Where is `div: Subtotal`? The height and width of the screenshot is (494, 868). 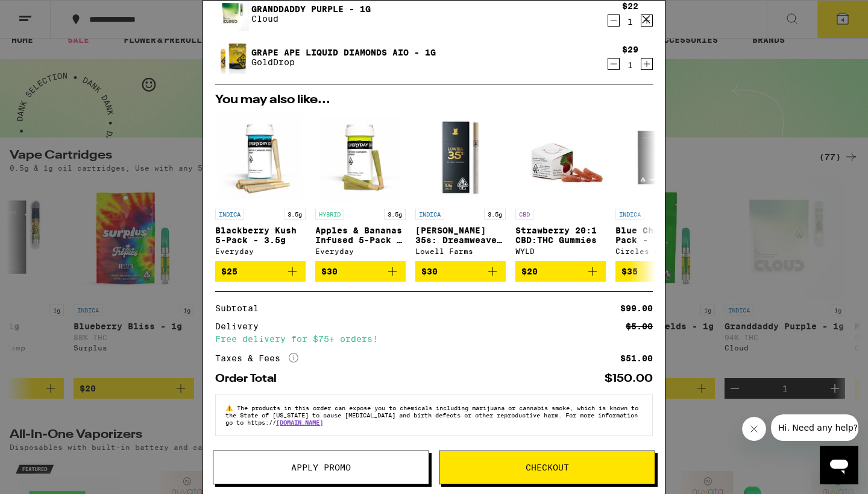
div: Subtotal is located at coordinates (241, 309).